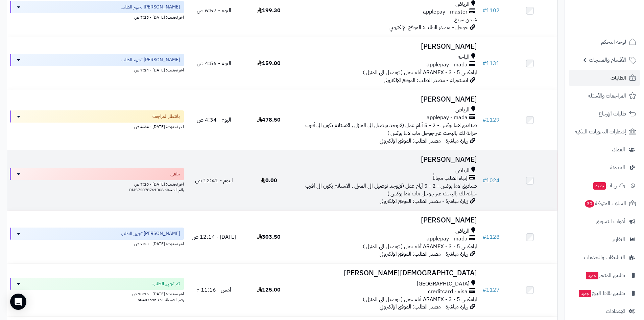 Image resolution: width=644 pixels, height=320 pixels. I want to click on span: تطبيق المتجر, so click(605, 275).